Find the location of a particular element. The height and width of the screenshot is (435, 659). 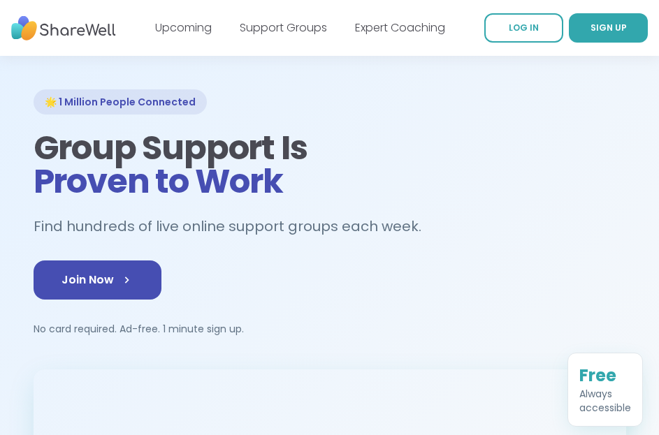

h2: Find hundreds of live online support groups each week. is located at coordinates (235, 226).